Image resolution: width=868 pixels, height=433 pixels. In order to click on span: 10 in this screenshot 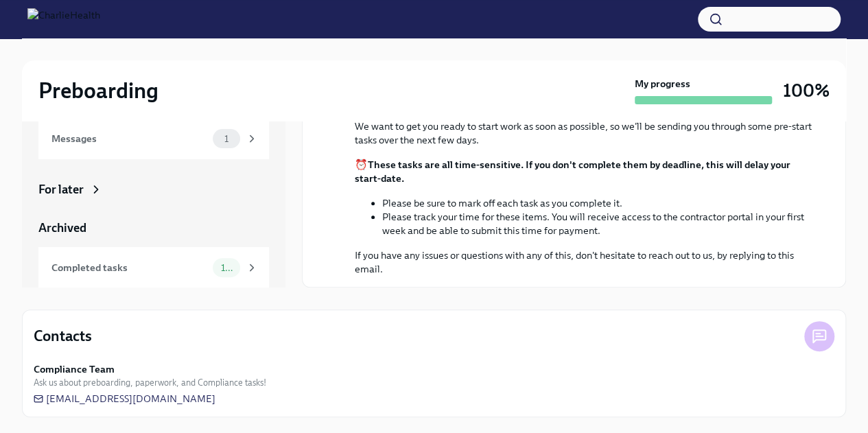, I will do `click(226, 268)`.